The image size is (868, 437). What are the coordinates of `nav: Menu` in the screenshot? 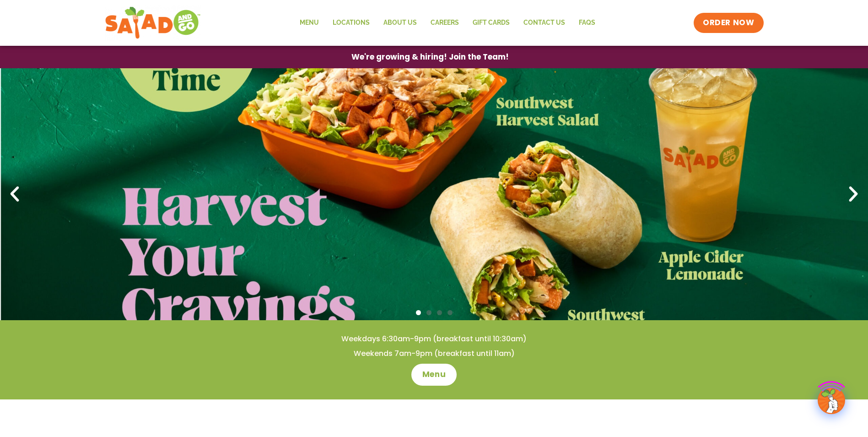 It's located at (447, 23).